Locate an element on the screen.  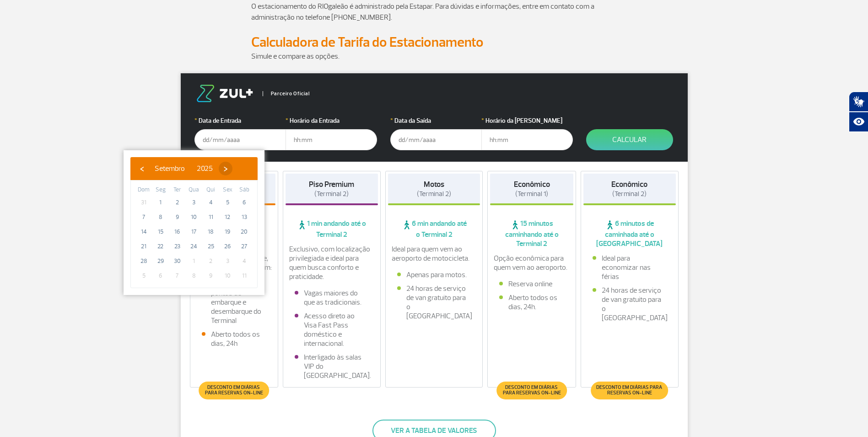
span: 15 is located at coordinates (160, 232).